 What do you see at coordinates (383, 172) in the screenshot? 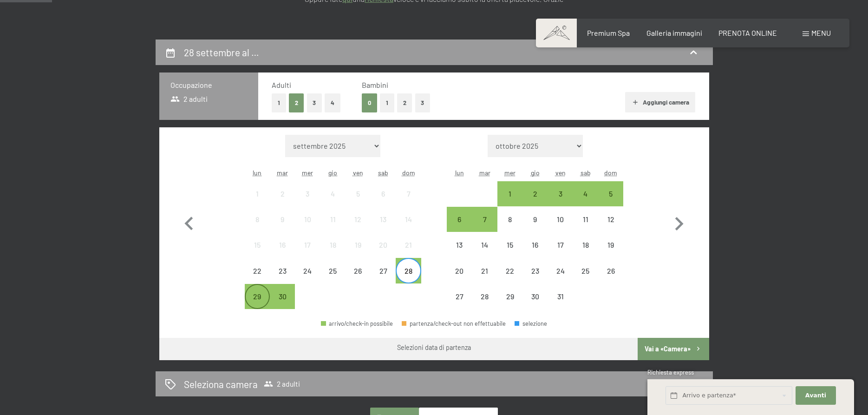
I see `abbr: sabato` at bounding box center [383, 172].